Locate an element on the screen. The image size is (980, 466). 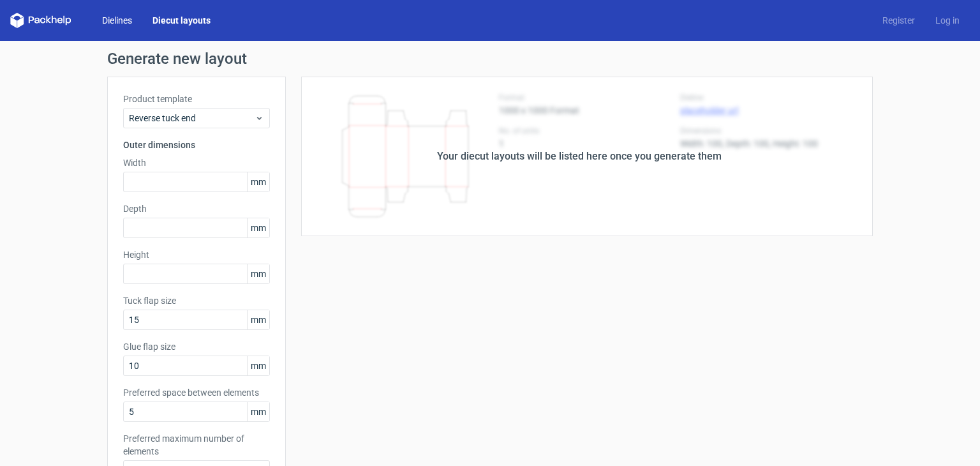
label: Glue flap size is located at coordinates (197, 346).